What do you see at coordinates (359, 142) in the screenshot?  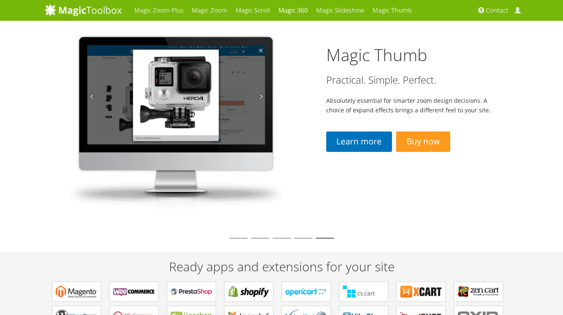 I see `a: Learn more` at bounding box center [359, 142].